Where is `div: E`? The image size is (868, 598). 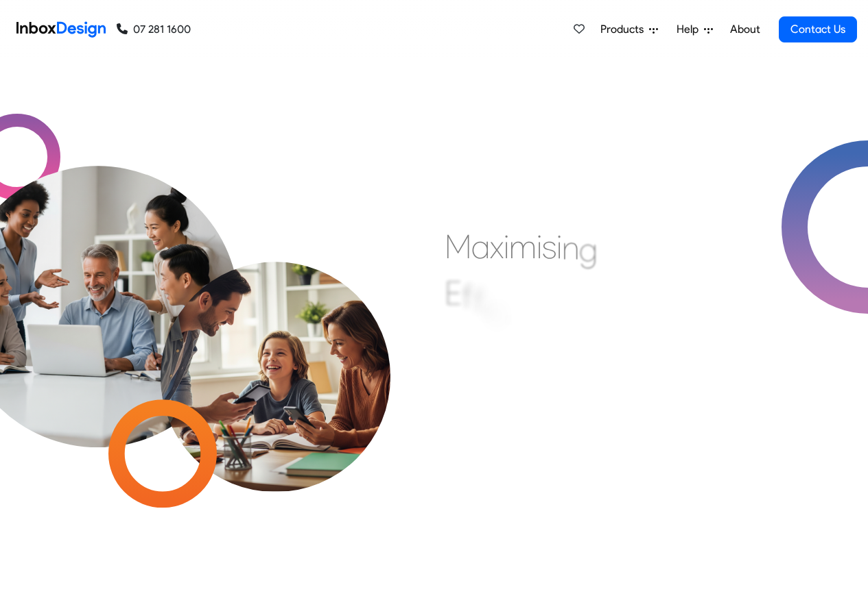 div: E is located at coordinates (453, 293).